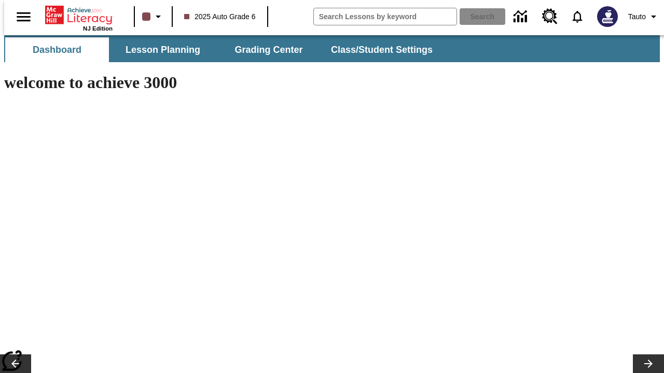  Describe the element at coordinates (269, 50) in the screenshot. I see `button: Grading Center` at that location.